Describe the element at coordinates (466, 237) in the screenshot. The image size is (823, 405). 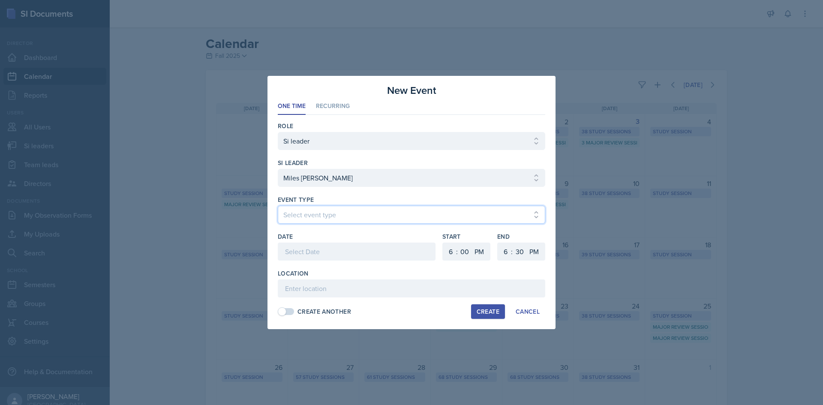
I see `label: Start` at that location.